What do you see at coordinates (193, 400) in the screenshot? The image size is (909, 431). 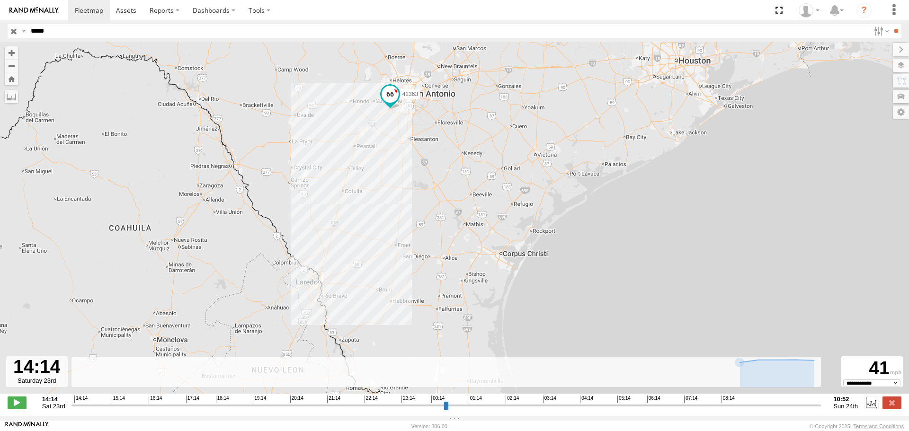 I see `span: 17:14` at bounding box center [193, 400].